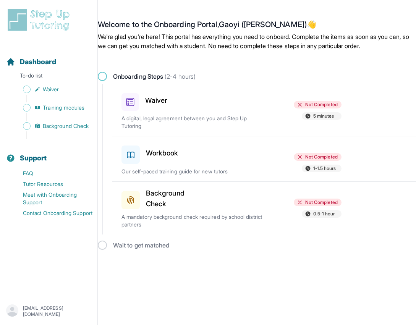  Describe the element at coordinates (193, 172) in the screenshot. I see `p: Our self-paced training guide for new tutors` at that location.